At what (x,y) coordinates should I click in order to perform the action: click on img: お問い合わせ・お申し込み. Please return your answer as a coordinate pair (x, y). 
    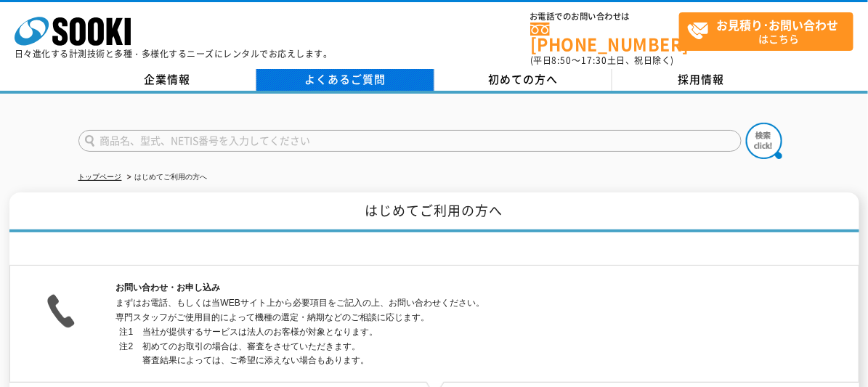
    Looking at the image, I should click on (65, 307).